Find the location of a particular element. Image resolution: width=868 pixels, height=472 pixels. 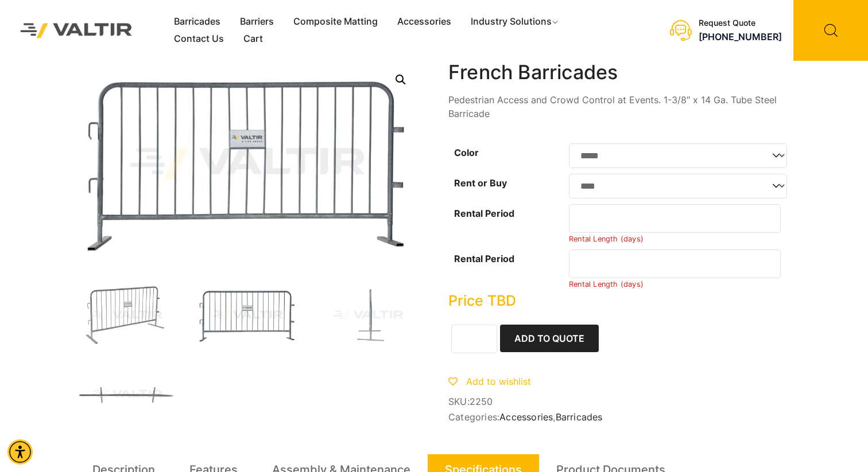

h1: French Barricades is located at coordinates (620, 73).